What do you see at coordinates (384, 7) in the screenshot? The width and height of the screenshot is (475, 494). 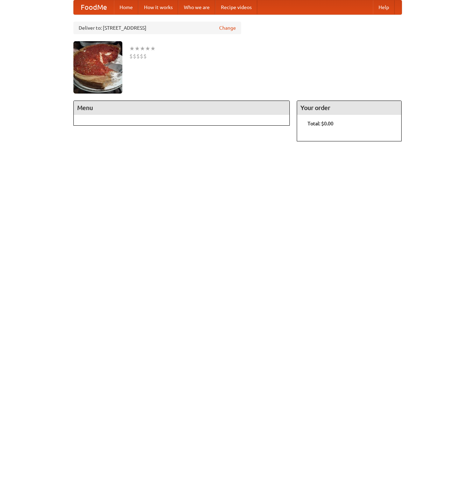 I see `a: Help` at bounding box center [384, 7].